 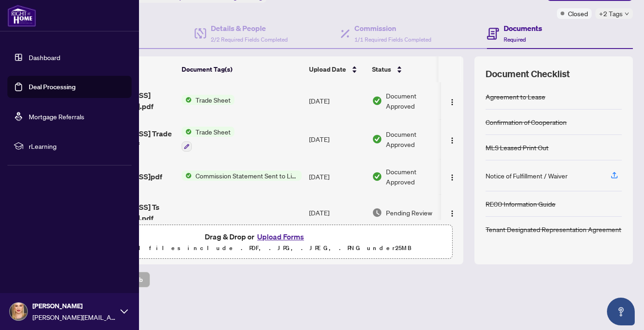 I want to click on a: Dashboard, so click(x=44, y=57).